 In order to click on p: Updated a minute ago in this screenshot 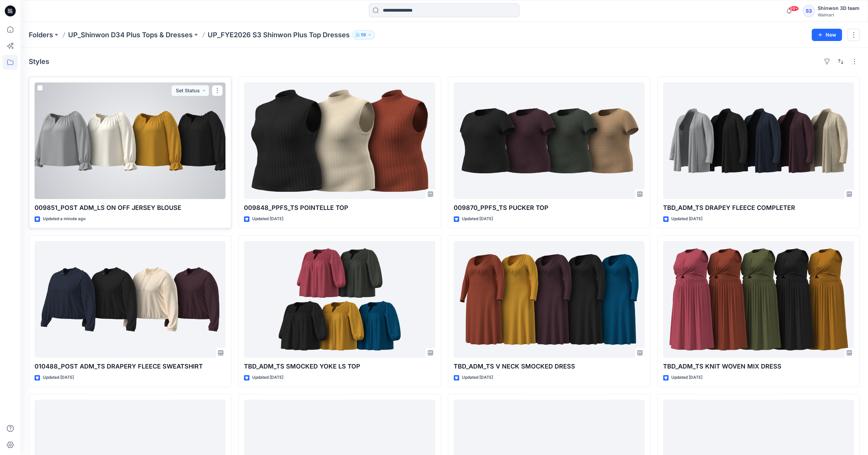, I will do `click(64, 219)`.